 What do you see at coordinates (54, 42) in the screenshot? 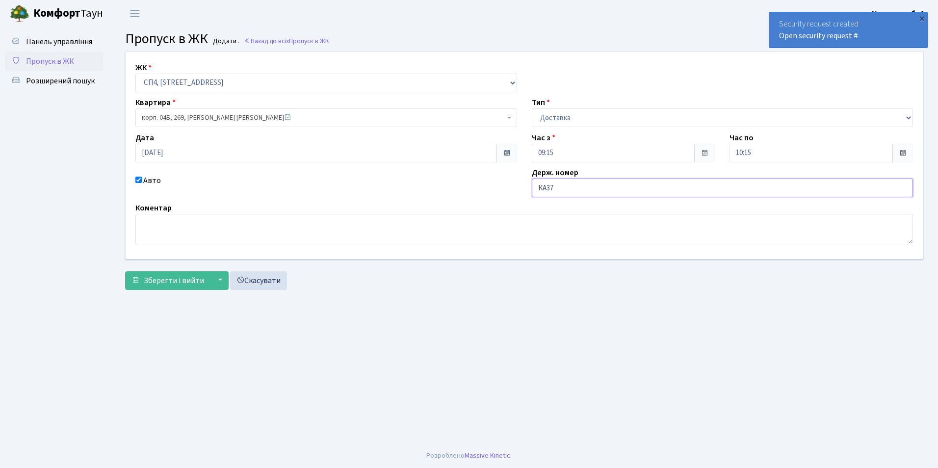
I see `a: Панель управління` at bounding box center [54, 42].